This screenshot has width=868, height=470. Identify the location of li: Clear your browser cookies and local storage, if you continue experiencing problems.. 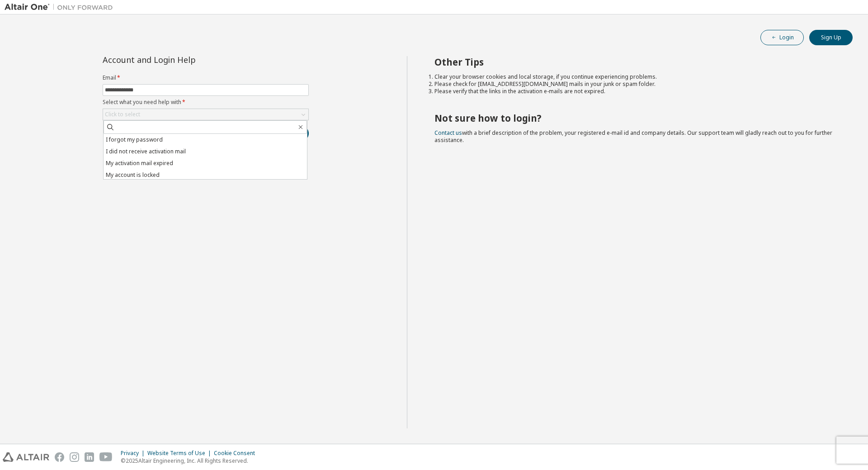
(636, 77).